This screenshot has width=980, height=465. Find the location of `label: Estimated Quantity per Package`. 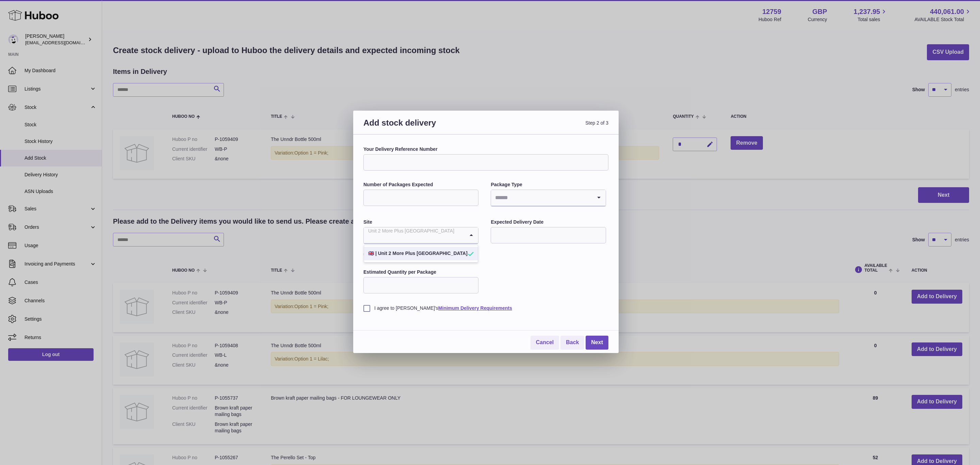

label: Estimated Quantity per Package is located at coordinates (421, 272).